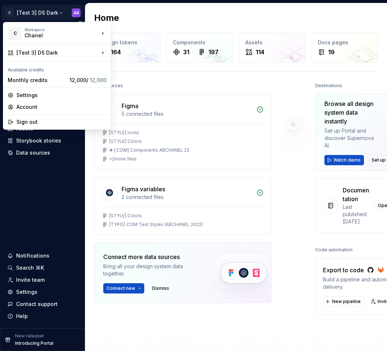 This screenshot has height=351, width=387. I want to click on div: Settings, so click(62, 95).